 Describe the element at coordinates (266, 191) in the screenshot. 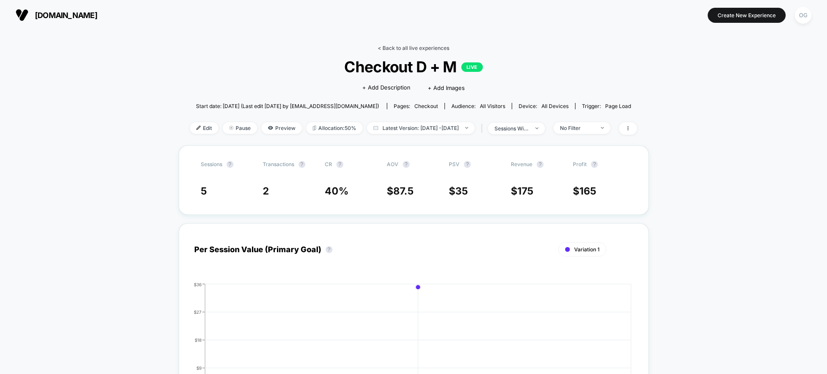

I see `span: 2` at that location.